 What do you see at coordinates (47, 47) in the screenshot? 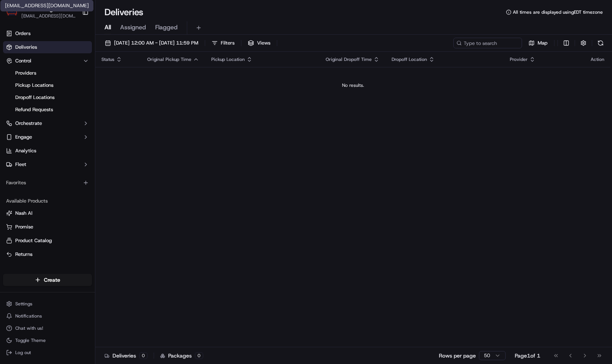
I see `a: Deliveries` at bounding box center [47, 47].